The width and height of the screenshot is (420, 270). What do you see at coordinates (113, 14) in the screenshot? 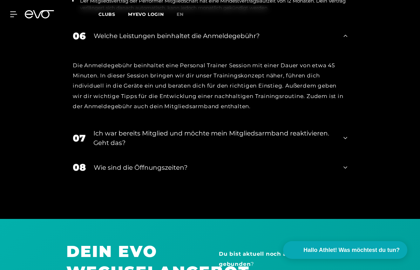
I see `a: Clubs` at bounding box center [113, 14].